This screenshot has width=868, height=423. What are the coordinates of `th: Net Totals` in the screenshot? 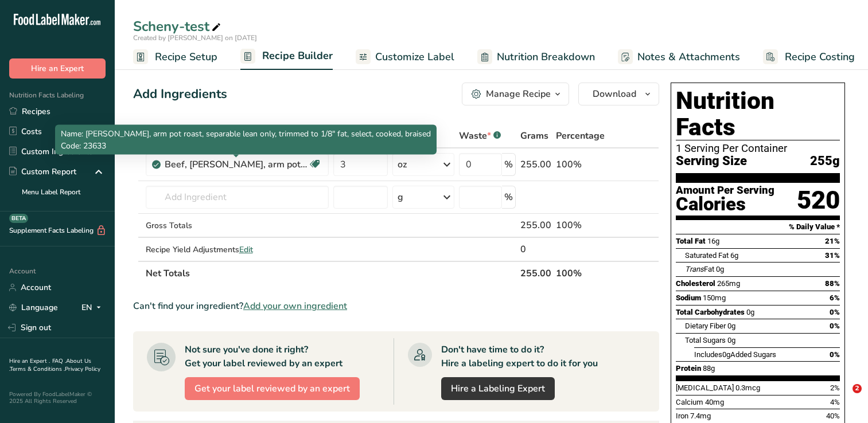 It's located at (330, 273).